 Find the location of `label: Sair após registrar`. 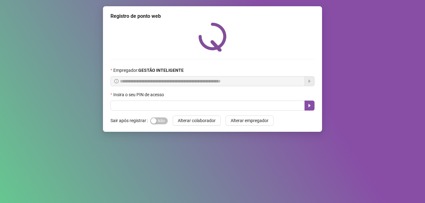

label: Sair após registrar is located at coordinates (130, 121).